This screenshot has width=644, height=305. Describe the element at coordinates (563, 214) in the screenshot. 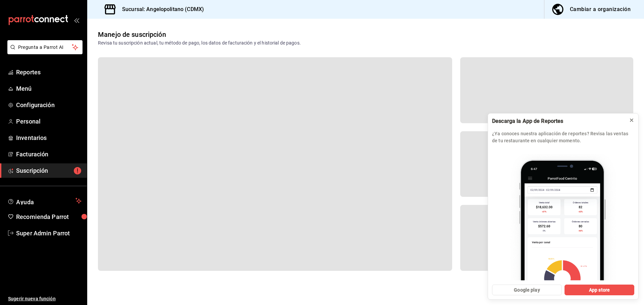

I see `img: parrot app_2.png` at that location.